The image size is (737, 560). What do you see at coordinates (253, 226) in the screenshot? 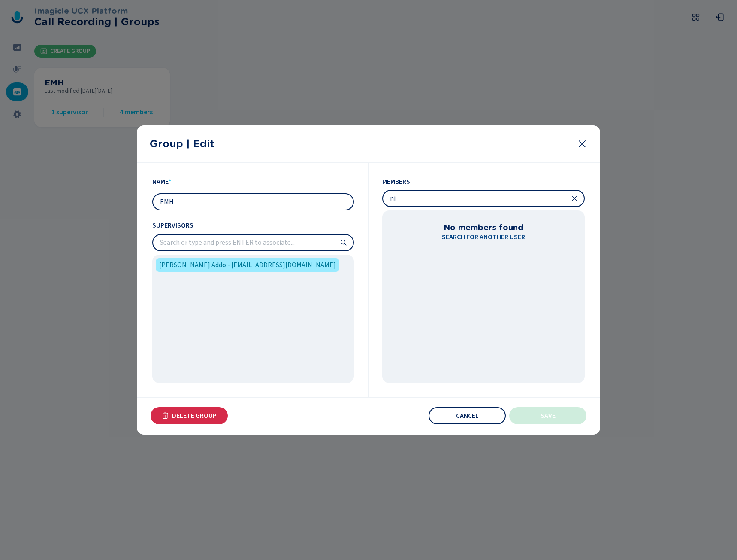
I see `span: Supervisors` at bounding box center [253, 226].